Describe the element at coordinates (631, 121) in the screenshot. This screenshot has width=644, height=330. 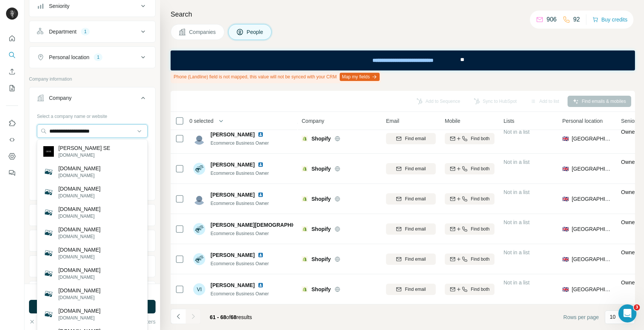
I see `span: Seniority` at that location.